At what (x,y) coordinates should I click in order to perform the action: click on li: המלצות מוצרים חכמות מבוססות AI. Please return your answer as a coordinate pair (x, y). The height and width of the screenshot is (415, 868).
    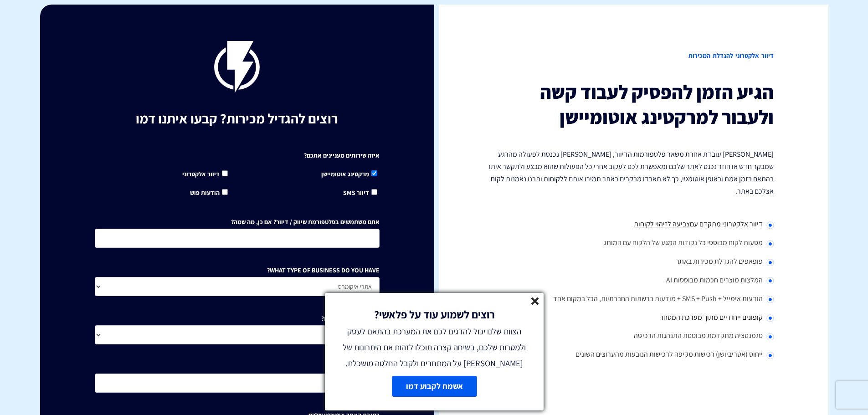
    Looking at the image, I should click on (631, 281).